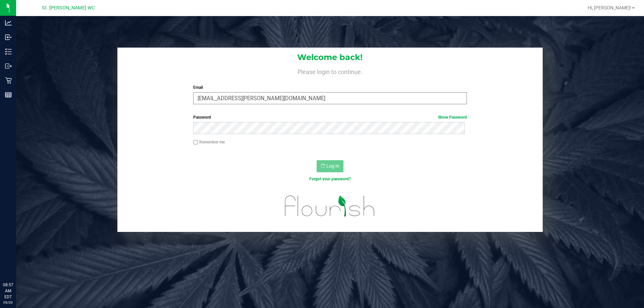  I want to click on button: Log In, so click(330, 166).